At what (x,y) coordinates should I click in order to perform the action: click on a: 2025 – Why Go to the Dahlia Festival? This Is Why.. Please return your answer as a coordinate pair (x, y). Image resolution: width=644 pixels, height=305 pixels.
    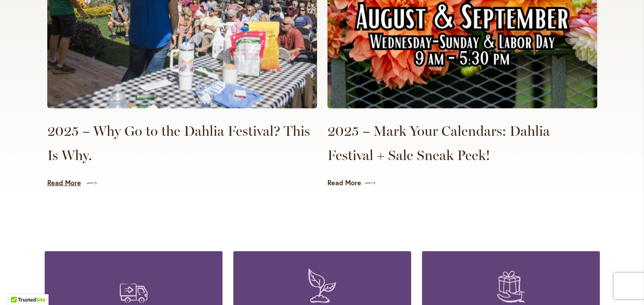
    Looking at the image, I should click on (182, 143).